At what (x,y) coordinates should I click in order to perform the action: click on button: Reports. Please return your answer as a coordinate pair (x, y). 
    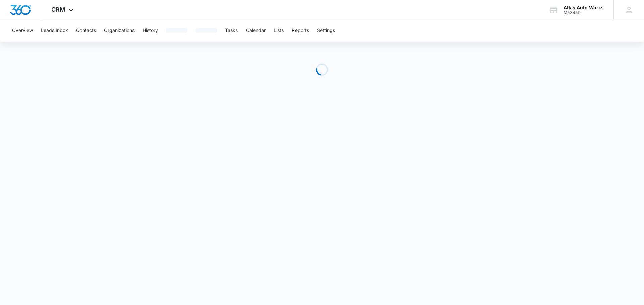
    Looking at the image, I should click on (300, 31).